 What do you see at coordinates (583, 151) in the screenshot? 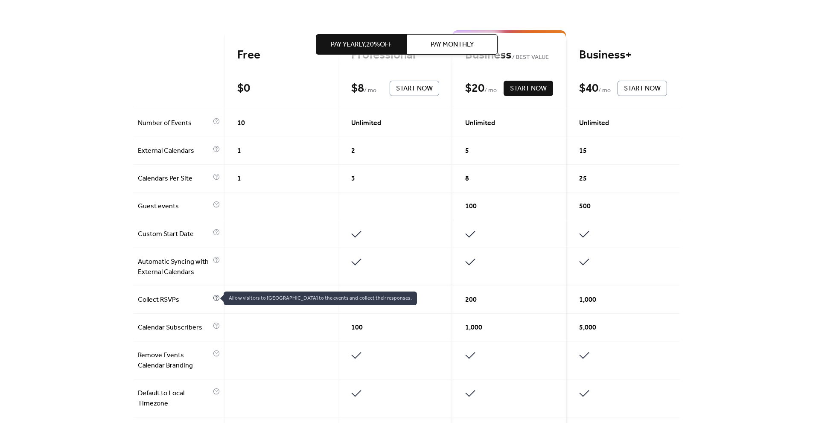
I see `span: 15` at bounding box center [583, 151].